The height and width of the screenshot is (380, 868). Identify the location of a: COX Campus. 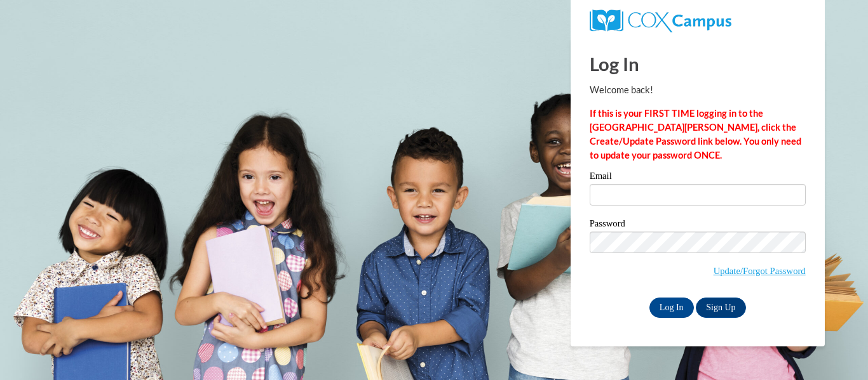
(661, 20).